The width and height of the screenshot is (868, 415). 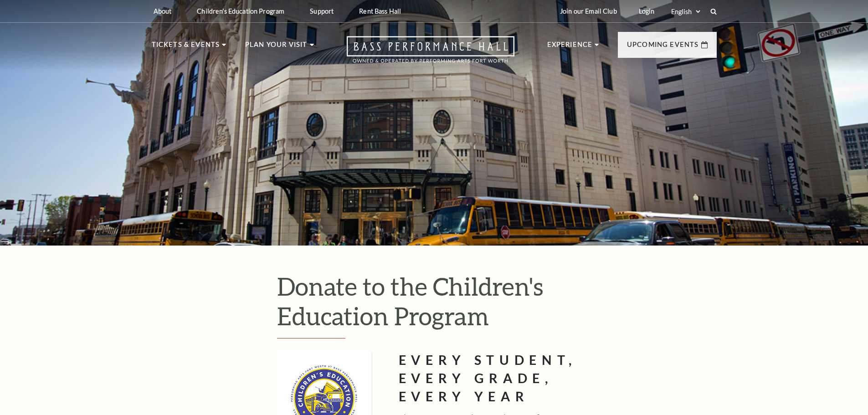 What do you see at coordinates (434, 305) in the screenshot?
I see `h1: Donate to the Children's Education Program` at bounding box center [434, 305].